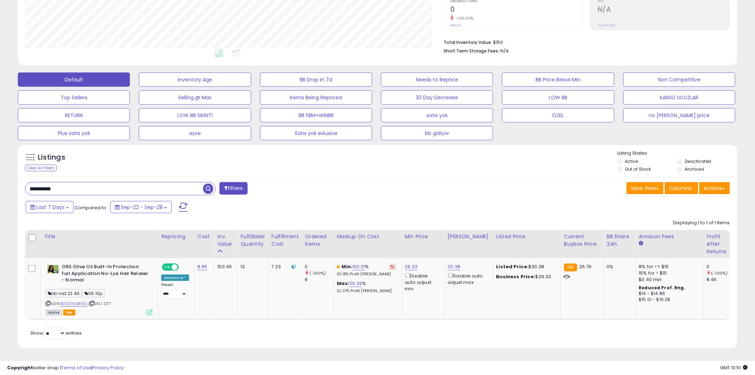 Image resolution: width=755 pixels, height=375 pixels. I want to click on i: Revert to store-level Min Markup, so click(393, 267).